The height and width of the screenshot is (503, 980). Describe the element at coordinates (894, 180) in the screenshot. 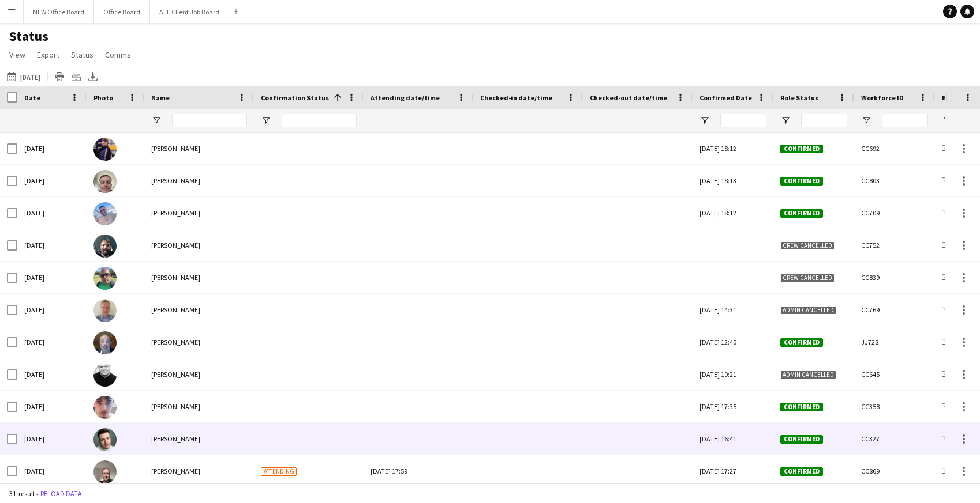

I see `div: CC803` at that location.